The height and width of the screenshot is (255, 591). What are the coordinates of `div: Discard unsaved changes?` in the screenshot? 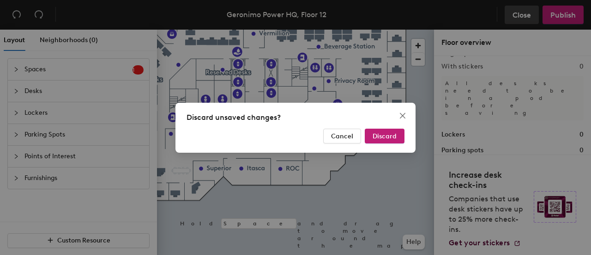 It's located at (296, 117).